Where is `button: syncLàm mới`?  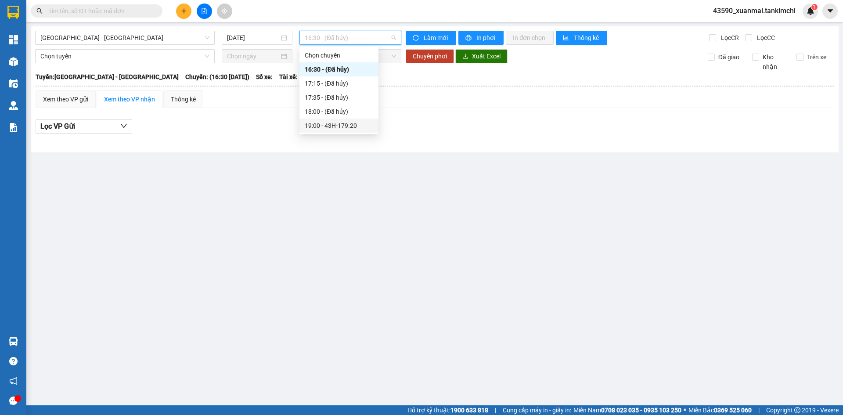
button: syncLàm mới is located at coordinates (431, 38).